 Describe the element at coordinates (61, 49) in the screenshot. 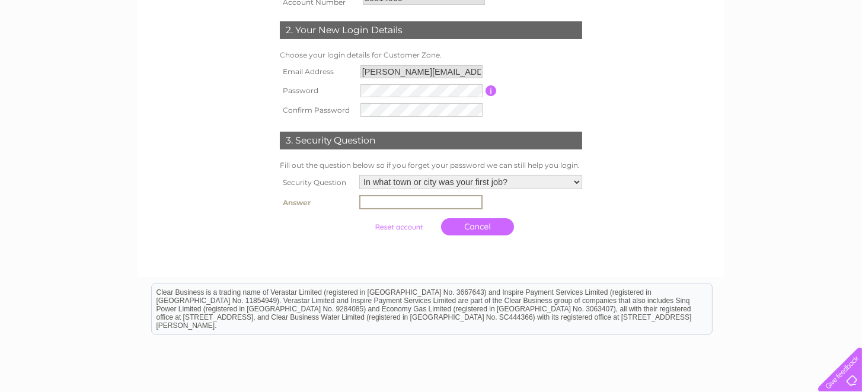

I see `img: logo.png` at that location.